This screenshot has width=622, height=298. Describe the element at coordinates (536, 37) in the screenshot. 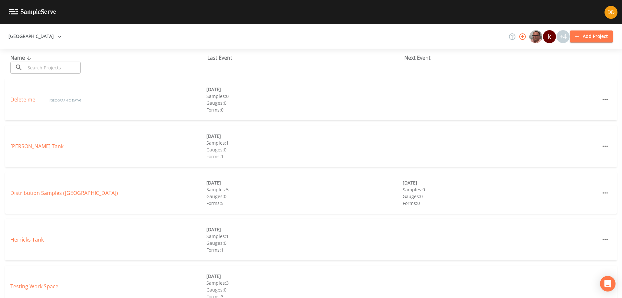

I see `img: e2d790fa78825a4bb76dcb6ab311d44c` at that location.